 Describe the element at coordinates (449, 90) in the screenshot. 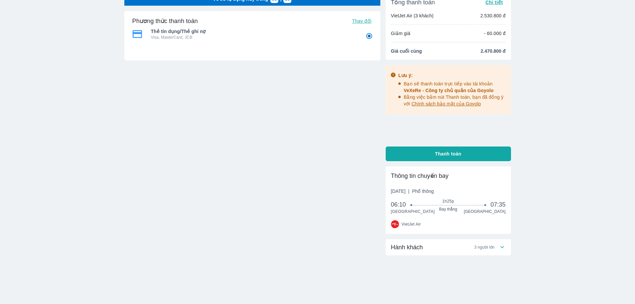

I see `span: VeXeRe - Công ty chủ quản của Goyolo` at that location.